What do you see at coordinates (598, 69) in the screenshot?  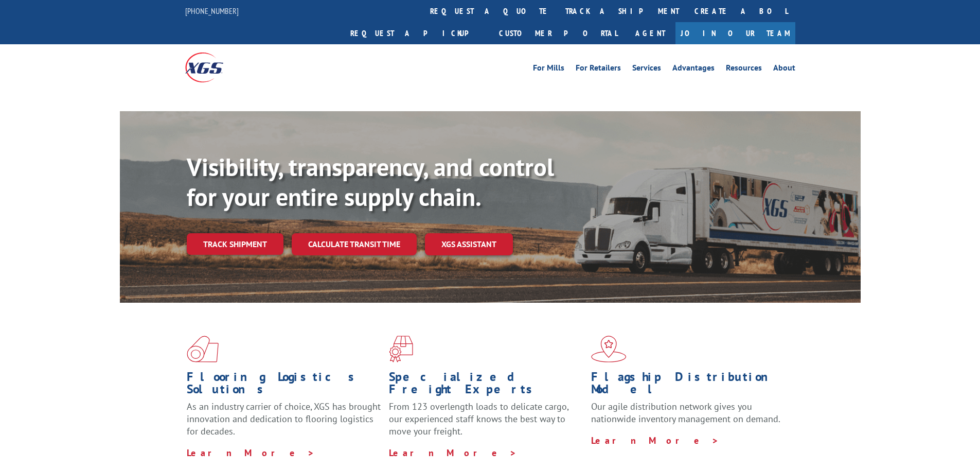 I see `a: For Retailers` at bounding box center [598, 69].